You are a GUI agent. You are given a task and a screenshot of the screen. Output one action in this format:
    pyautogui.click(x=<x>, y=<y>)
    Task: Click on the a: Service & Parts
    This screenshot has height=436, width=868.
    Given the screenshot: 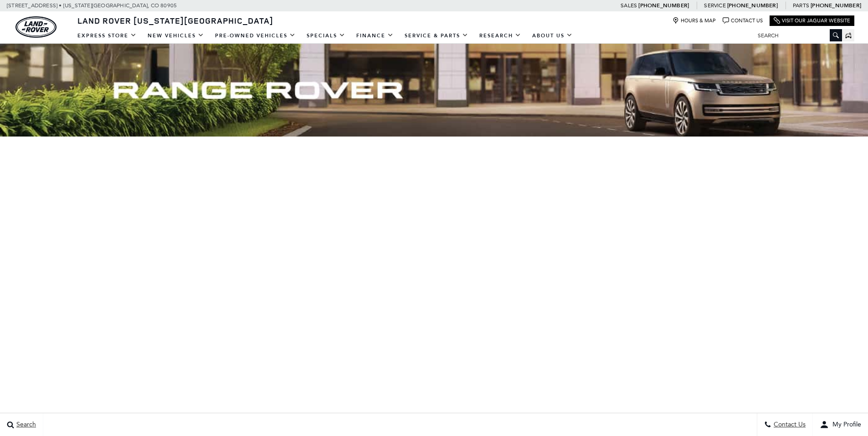 What is the action you would take?
    pyautogui.click(x=436, y=36)
    